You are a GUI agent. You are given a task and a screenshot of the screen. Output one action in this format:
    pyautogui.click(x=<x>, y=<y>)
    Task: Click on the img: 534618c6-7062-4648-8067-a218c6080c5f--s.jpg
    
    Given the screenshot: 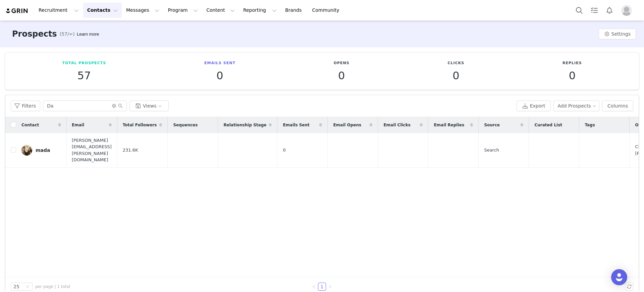 What is the action you would take?
    pyautogui.click(x=26, y=150)
    